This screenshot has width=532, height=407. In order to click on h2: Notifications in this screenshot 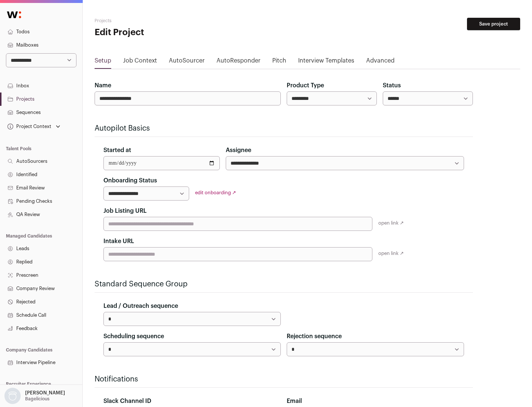, I will do `click(284, 379)`.